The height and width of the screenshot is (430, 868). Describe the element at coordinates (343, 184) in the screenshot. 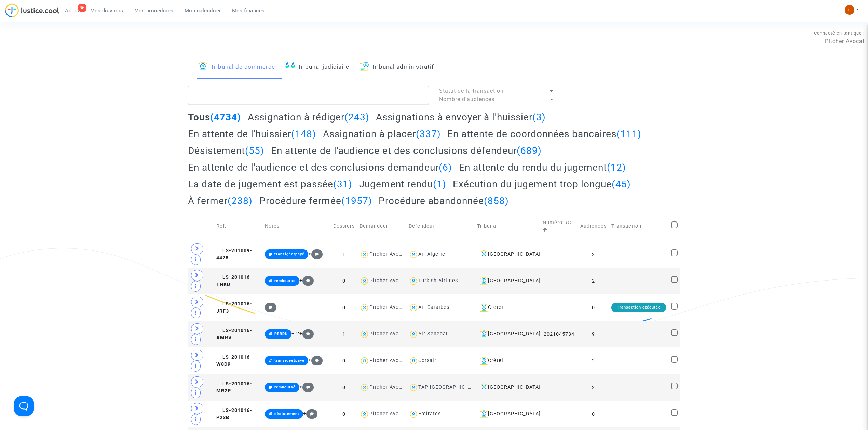

I see `span: (31)` at that location.